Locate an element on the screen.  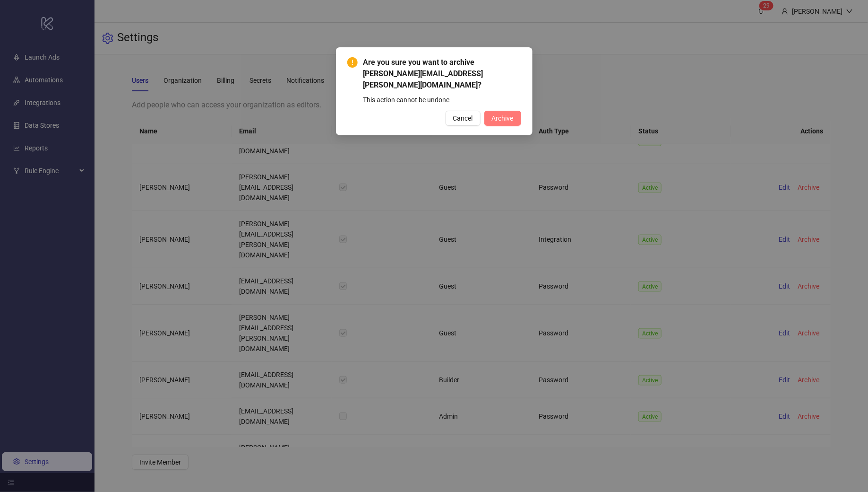
button: Archive is located at coordinates (502, 118).